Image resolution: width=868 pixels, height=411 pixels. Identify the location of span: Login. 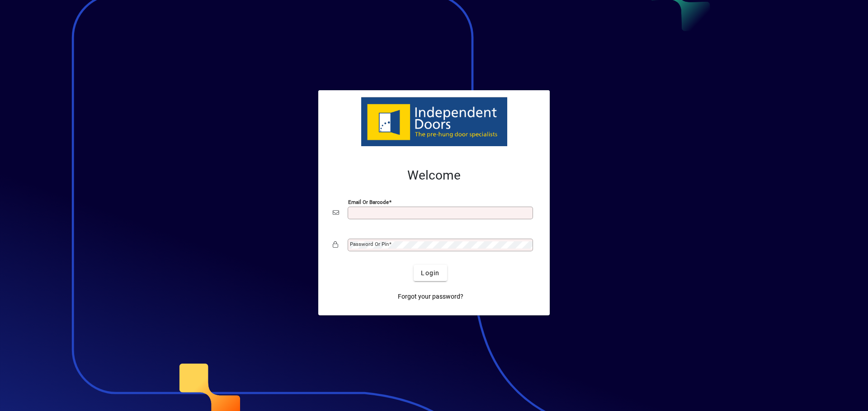
(430, 273).